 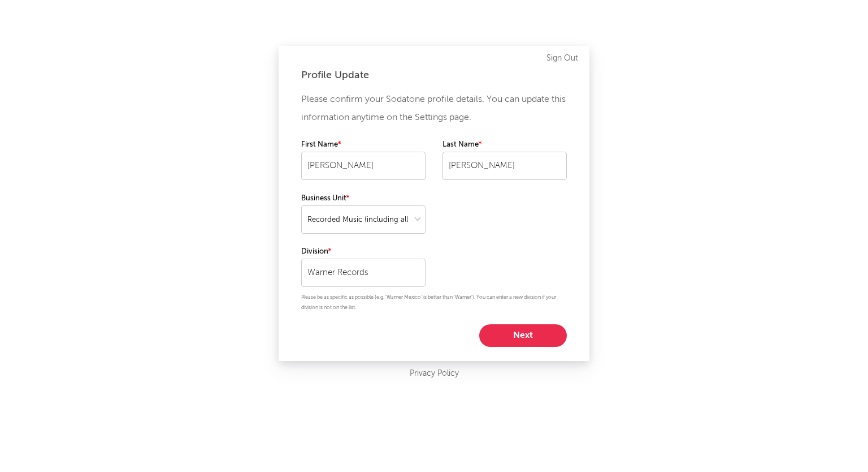 I want to click on label: Business Unit, so click(x=363, y=199).